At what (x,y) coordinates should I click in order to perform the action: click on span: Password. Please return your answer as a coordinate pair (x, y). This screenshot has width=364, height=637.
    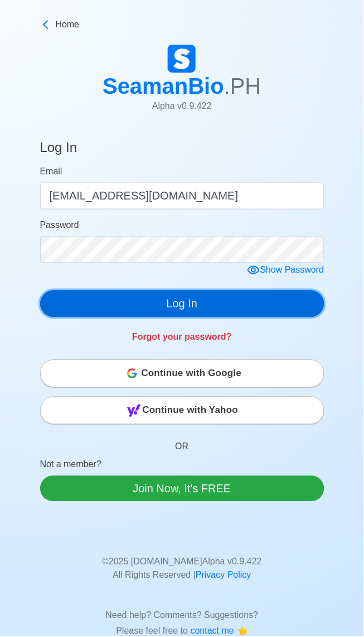
    Looking at the image, I should click on (60, 225).